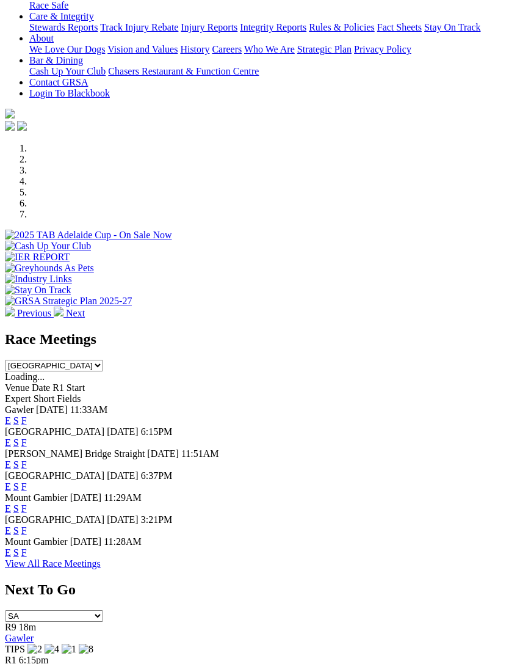 Image resolution: width=509 pixels, height=664 pixels. What do you see at coordinates (69, 649) in the screenshot?
I see `img: 1` at bounding box center [69, 649].